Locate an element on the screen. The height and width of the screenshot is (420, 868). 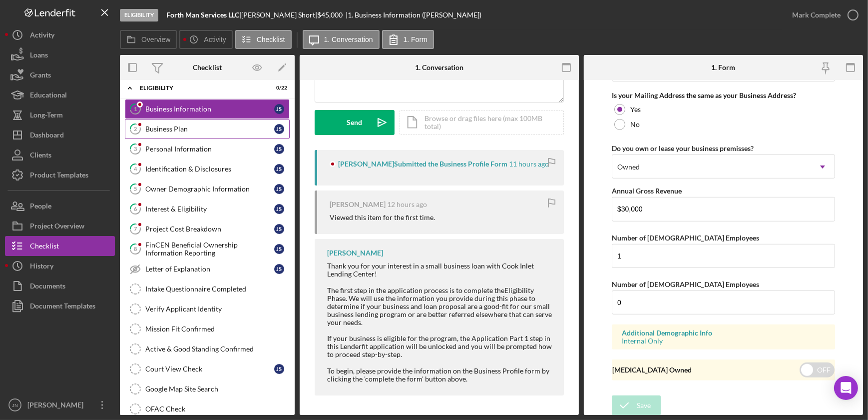
button: Long-Term is located at coordinates (60, 115).